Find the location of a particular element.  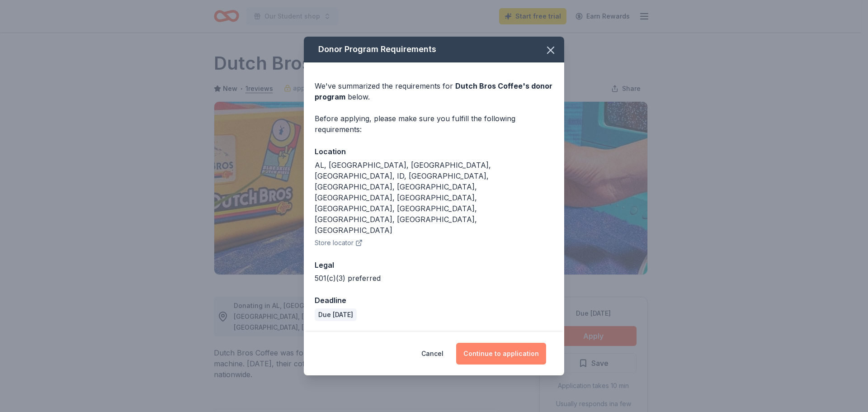

button: Cancel is located at coordinates (432, 354).